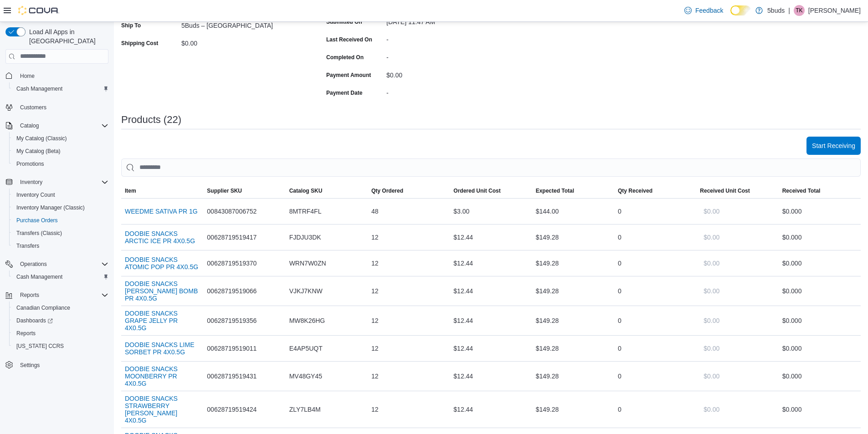 This screenshot has height=434, width=868. What do you see at coordinates (776, 11) in the screenshot?
I see `p: 5buds` at bounding box center [776, 11].